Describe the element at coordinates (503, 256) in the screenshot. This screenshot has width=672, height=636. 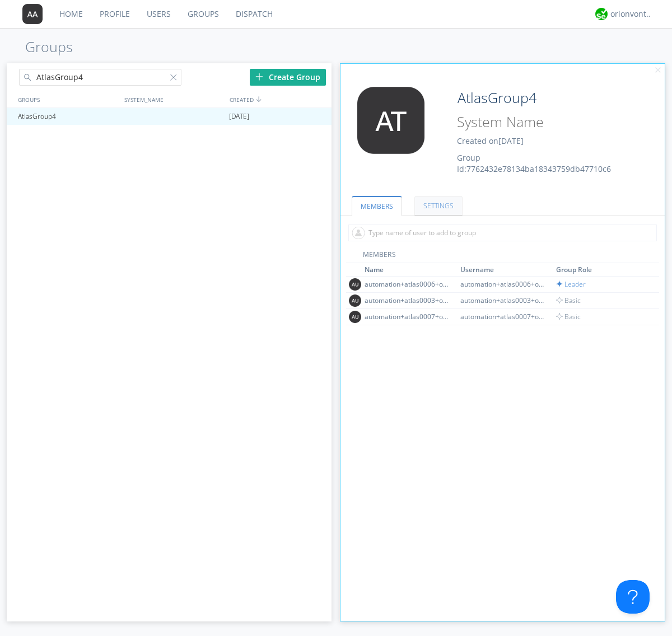
I see `div: MEMBERS` at that location.